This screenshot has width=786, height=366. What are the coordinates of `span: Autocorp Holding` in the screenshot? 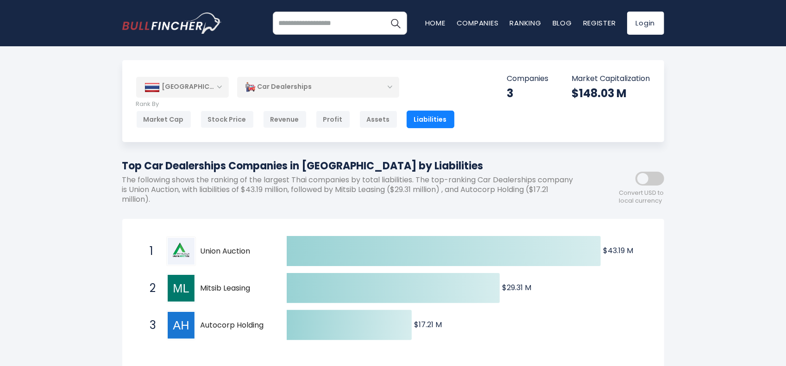 It's located at (235, 326).